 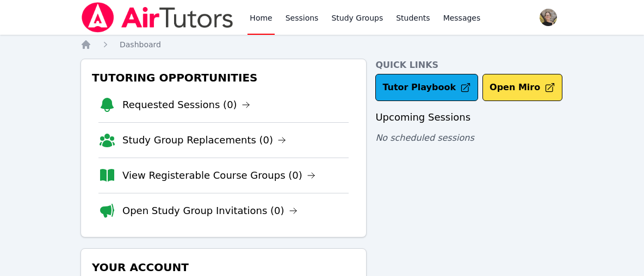 What do you see at coordinates (140, 44) in the screenshot?
I see `a: Dashboard` at bounding box center [140, 44].